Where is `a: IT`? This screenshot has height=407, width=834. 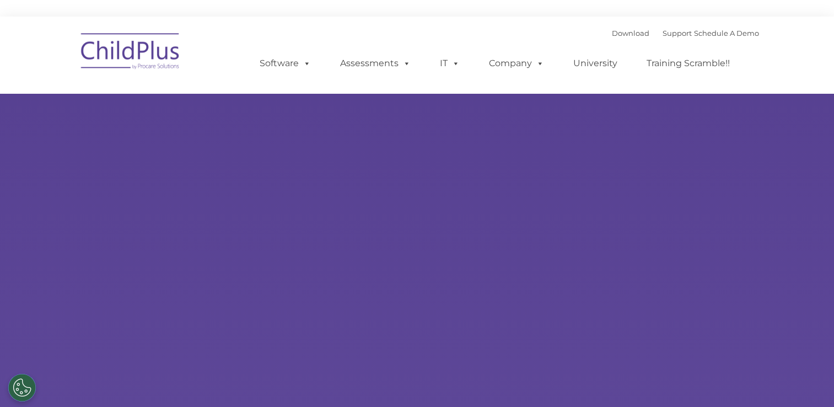 a: IT is located at coordinates (450, 63).